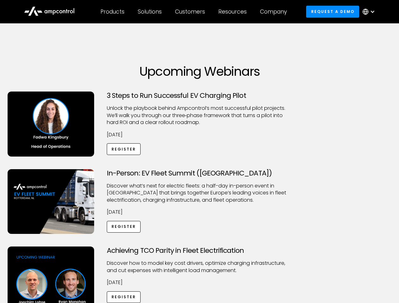  What do you see at coordinates (273, 12) in the screenshot?
I see `div: Company` at bounding box center [273, 12].